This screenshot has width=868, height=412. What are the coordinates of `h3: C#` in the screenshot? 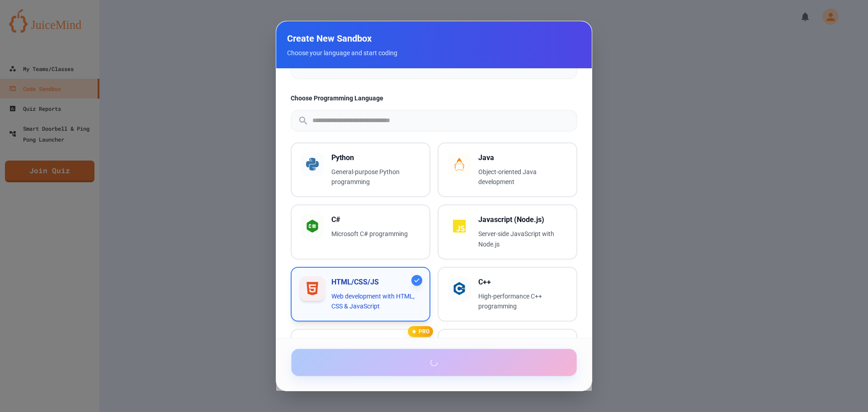 It's located at (376, 220).